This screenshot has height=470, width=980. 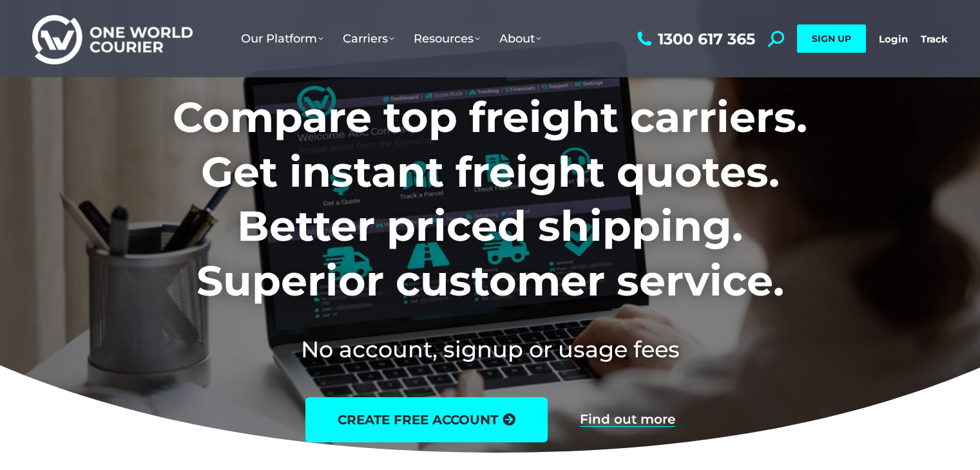 I want to click on span: About, so click(x=520, y=39).